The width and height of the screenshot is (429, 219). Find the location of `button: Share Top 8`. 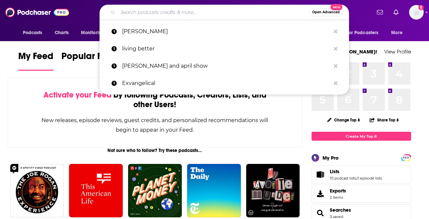

button: Share Top 8 is located at coordinates (384, 120).